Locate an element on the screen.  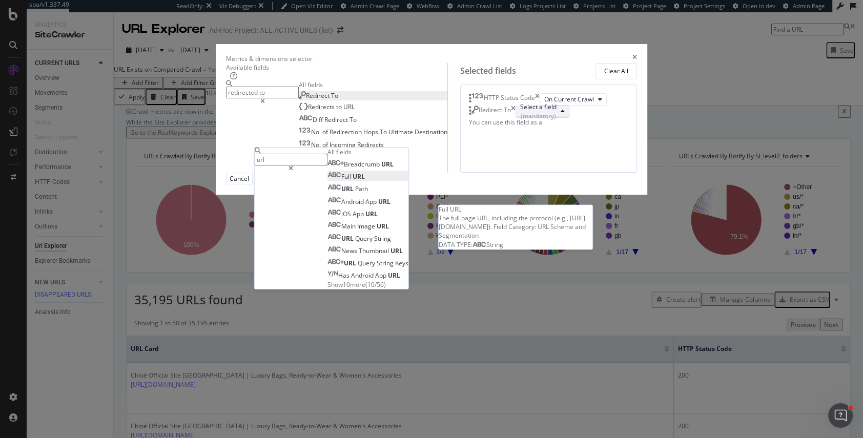
div: modal is located at coordinates (432, 119).